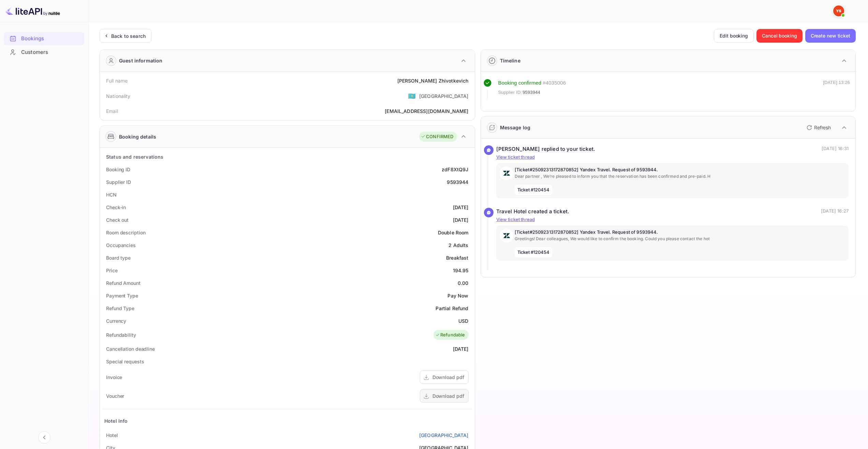  What do you see at coordinates (461, 270) in the screenshot?
I see `div: 194.95` at bounding box center [461, 270].